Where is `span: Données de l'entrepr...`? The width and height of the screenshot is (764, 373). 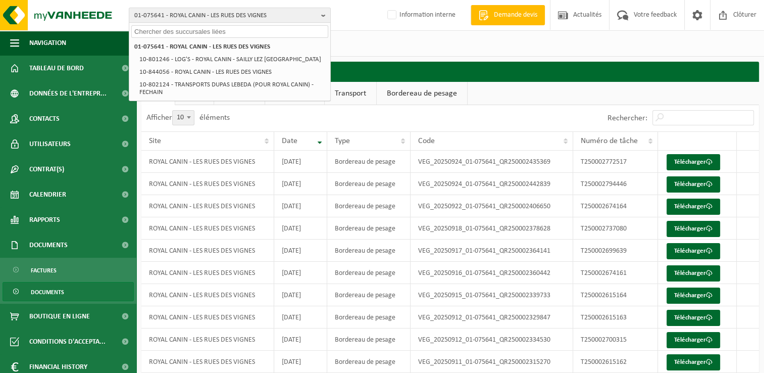 span: Données de l'entrepr... is located at coordinates (68, 93).